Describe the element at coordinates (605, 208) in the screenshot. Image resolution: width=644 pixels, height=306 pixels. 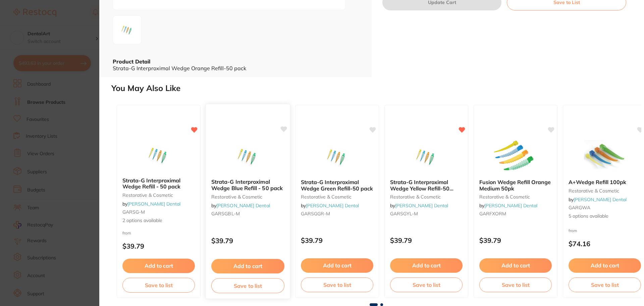
I see `small: GARGWA` at that location.